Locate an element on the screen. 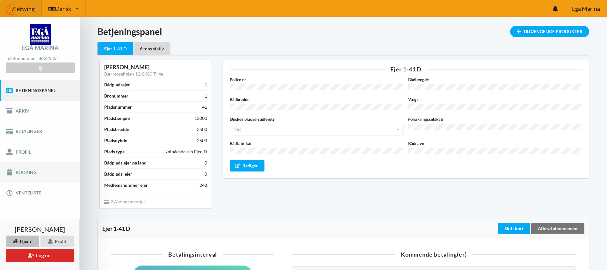 This screenshot has height=270, width=607. div: Skift kort is located at coordinates (514, 229).